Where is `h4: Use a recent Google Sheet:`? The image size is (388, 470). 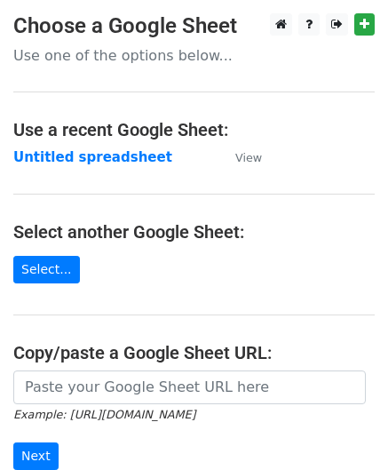 h4: Use a recent Google Sheet: is located at coordinates (194, 130).